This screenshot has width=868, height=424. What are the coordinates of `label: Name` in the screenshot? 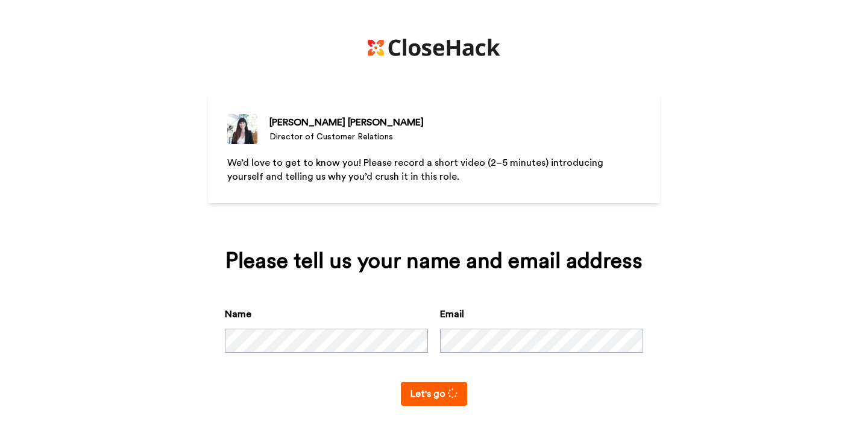 It's located at (238, 314).